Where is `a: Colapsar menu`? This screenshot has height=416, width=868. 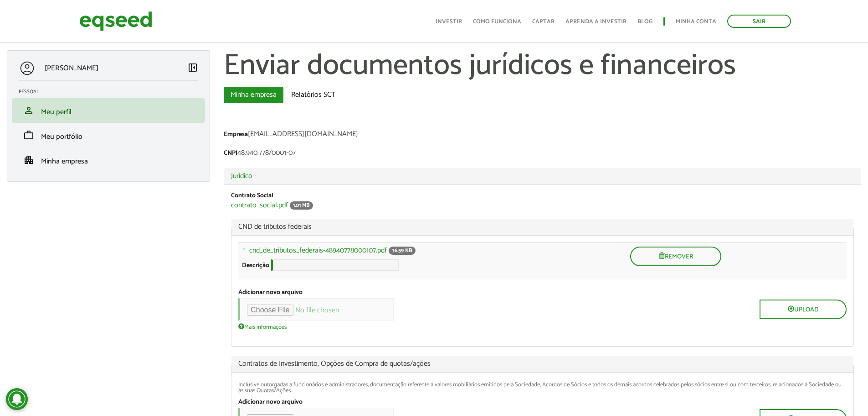
a: Colapsar menu is located at coordinates (193, 68).